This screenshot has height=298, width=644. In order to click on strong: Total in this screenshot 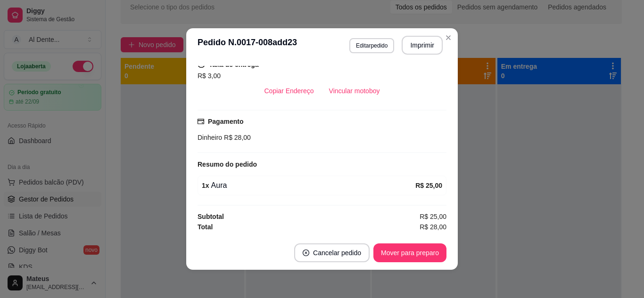, I will do `click(205, 227)`.